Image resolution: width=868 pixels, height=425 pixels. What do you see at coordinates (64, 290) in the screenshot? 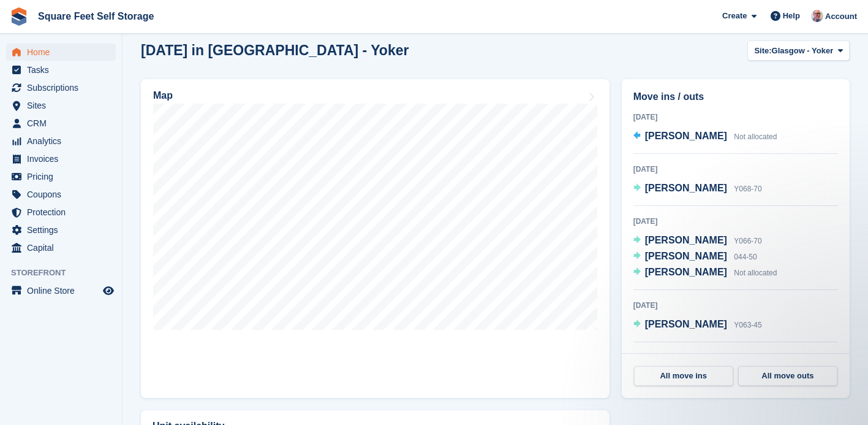
I see `span: Online Store` at bounding box center [64, 290].